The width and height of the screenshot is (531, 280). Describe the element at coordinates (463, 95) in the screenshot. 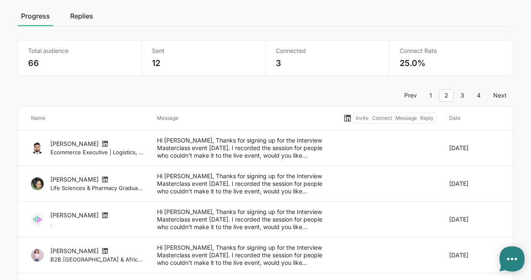

I see `a: 3` at that location.